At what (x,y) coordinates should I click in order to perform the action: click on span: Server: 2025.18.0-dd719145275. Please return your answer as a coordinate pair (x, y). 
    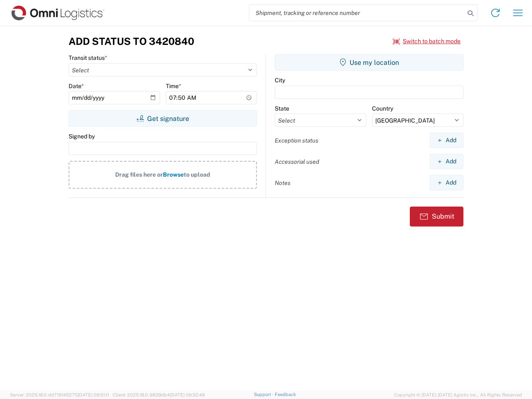
    Looking at the image, I should click on (60, 395).